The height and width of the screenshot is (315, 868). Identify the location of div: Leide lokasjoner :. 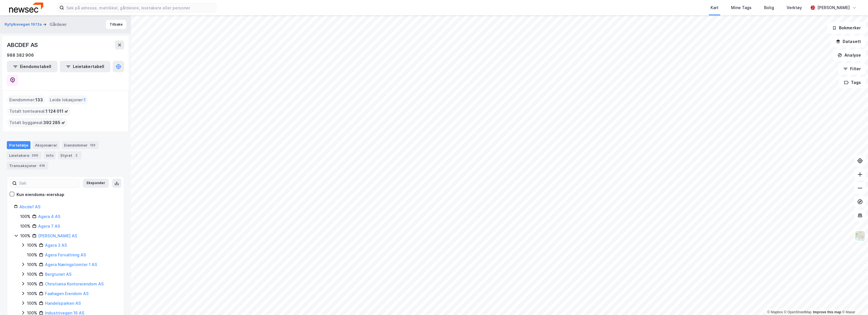
(68, 100).